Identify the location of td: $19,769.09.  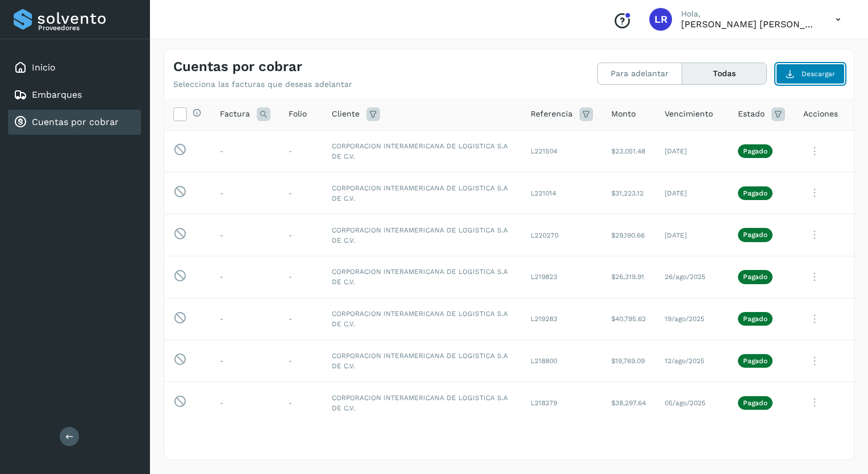
(629, 361).